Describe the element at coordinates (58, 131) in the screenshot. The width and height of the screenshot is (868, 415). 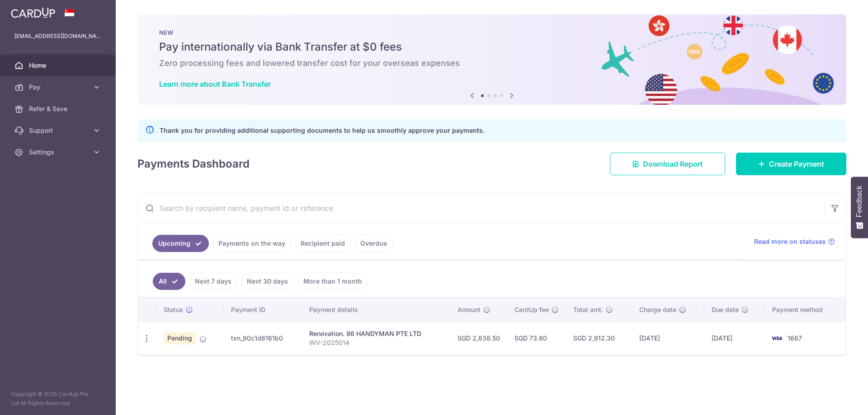
I see `span: Support` at that location.